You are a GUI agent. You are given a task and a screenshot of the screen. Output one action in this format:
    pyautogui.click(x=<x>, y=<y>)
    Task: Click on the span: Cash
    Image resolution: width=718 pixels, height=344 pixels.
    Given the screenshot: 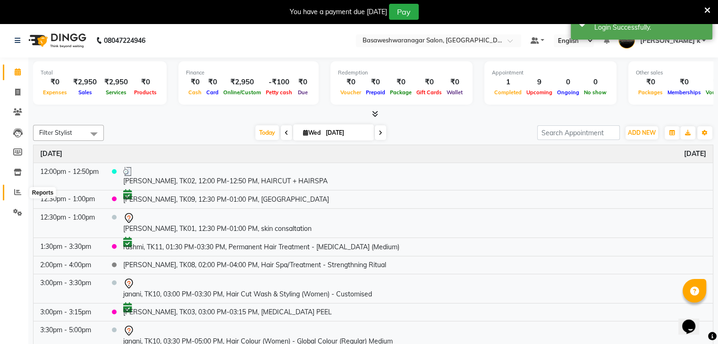 What is the action you would take?
    pyautogui.click(x=195, y=92)
    